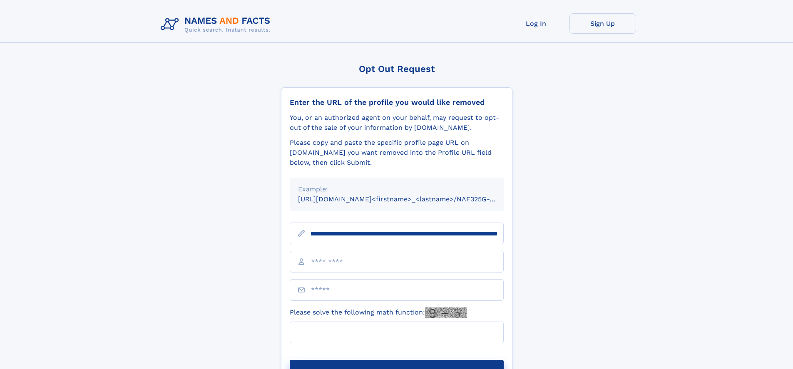 This screenshot has width=793, height=369. I want to click on label: Please solve the following math function:, so click(378, 313).